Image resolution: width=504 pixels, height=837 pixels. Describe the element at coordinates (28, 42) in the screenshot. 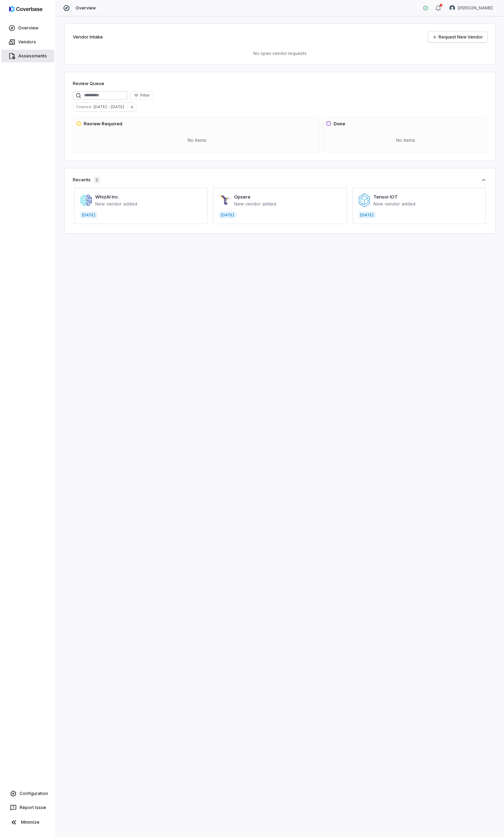

I see `a: Vendors` at that location.